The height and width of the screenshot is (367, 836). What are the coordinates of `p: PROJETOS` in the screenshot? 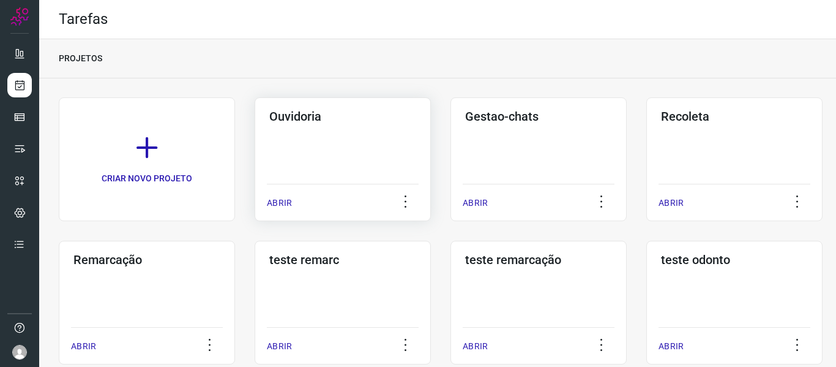 It's located at (80, 58).